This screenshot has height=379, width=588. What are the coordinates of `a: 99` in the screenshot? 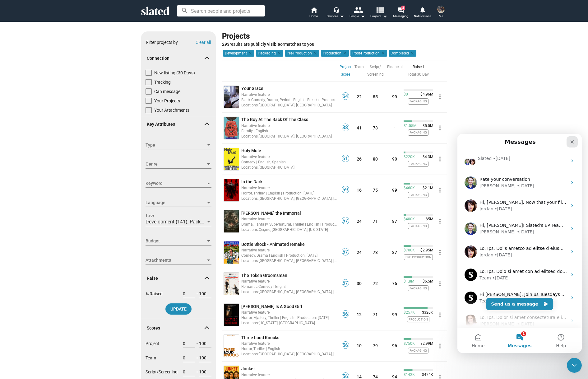 It's located at (395, 190).